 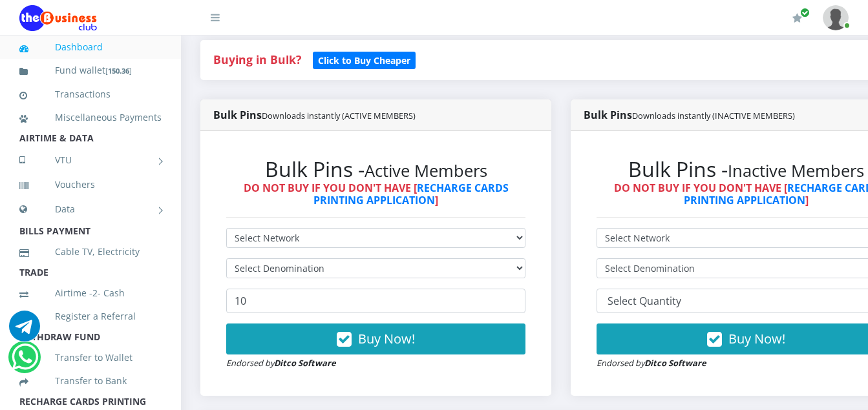 I want to click on input: Enter Quantity, so click(x=376, y=301).